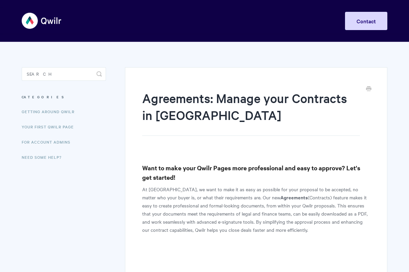 This screenshot has height=272, width=409. What do you see at coordinates (366, 21) in the screenshot?
I see `a: Contact` at bounding box center [366, 21].